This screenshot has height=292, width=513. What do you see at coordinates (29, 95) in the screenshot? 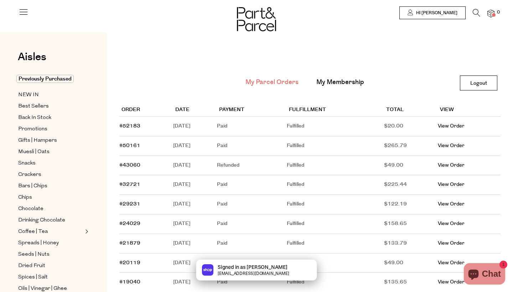
I see `span: NEW IN` at bounding box center [29, 95].